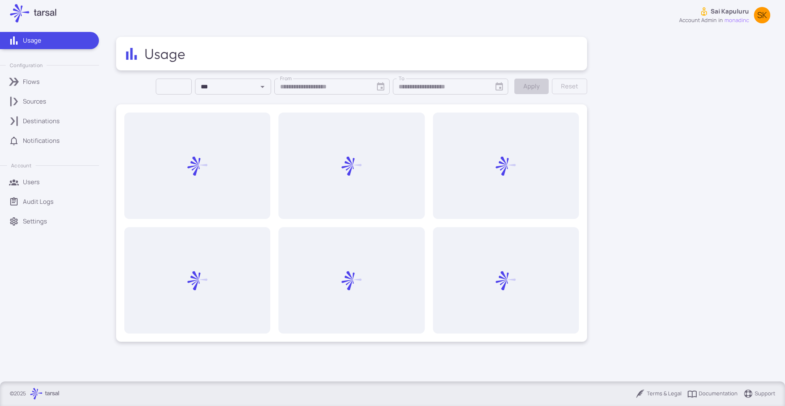 This screenshot has height=406, width=785. What do you see at coordinates (41, 121) in the screenshot?
I see `p: Destinations` at bounding box center [41, 121].